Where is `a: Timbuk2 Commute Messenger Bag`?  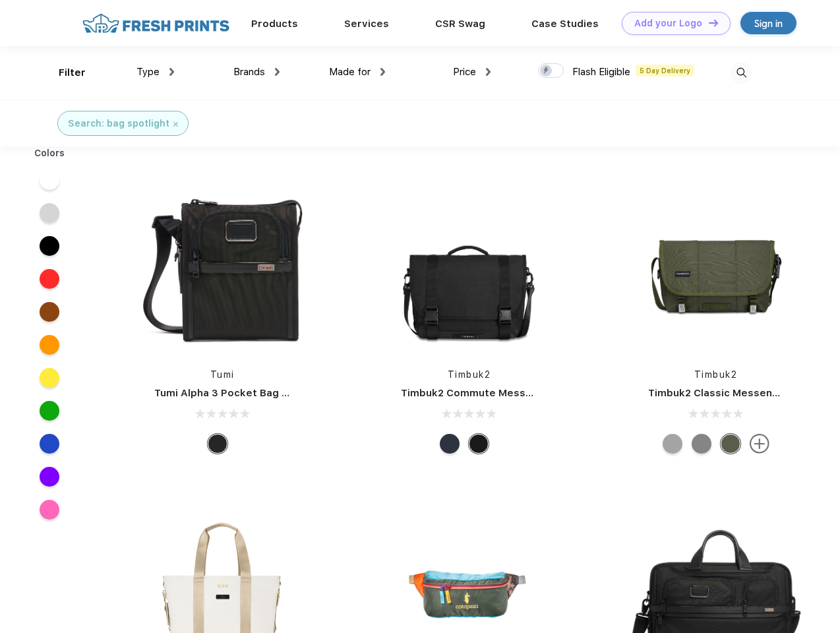 a: Timbuk2 Commute Messenger Bag is located at coordinates (489, 392).